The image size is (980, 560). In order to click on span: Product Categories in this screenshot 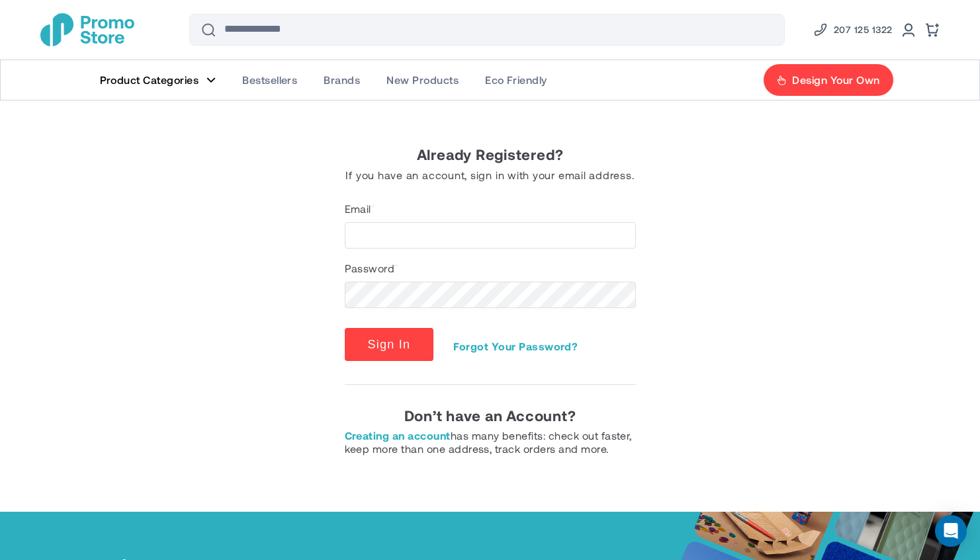, I will do `click(149, 80)`.